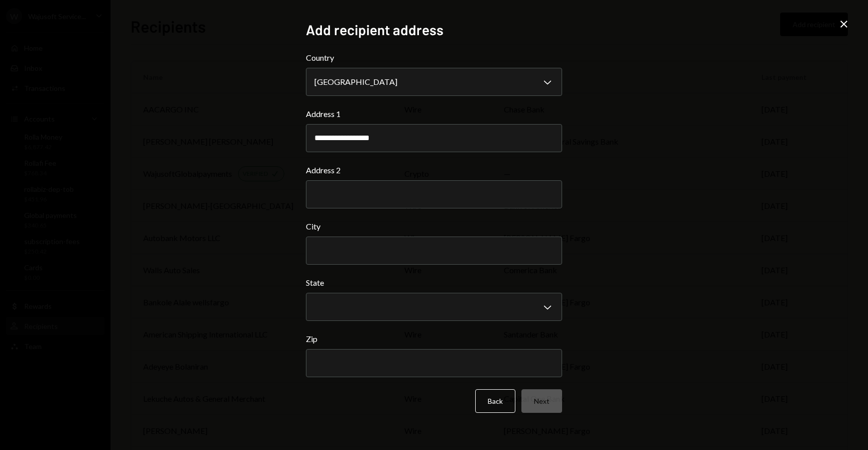 Image resolution: width=868 pixels, height=450 pixels. What do you see at coordinates (434, 30) in the screenshot?
I see `h2: Add recipient address` at bounding box center [434, 30].